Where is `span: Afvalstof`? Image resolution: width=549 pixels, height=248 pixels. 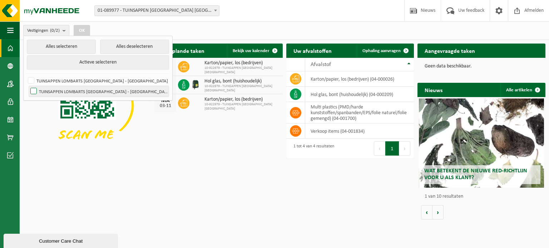
span: Afvalstof is located at coordinates (320, 65).